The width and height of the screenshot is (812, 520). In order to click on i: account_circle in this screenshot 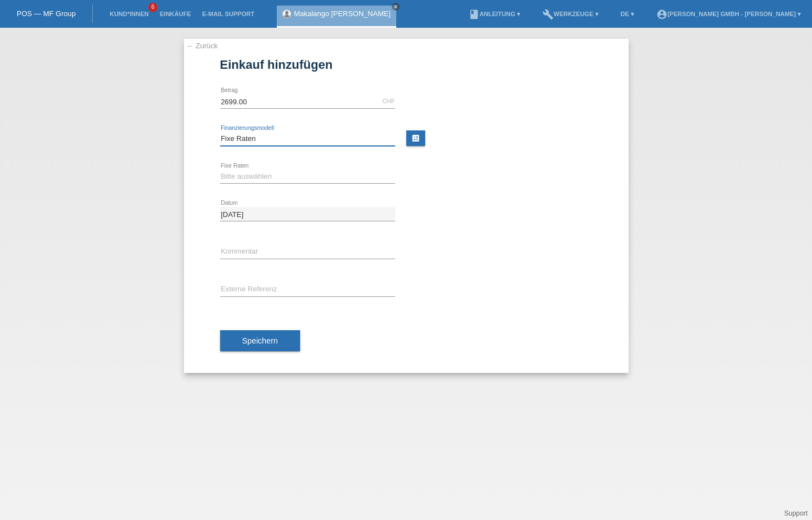, I will do `click(662, 14)`.